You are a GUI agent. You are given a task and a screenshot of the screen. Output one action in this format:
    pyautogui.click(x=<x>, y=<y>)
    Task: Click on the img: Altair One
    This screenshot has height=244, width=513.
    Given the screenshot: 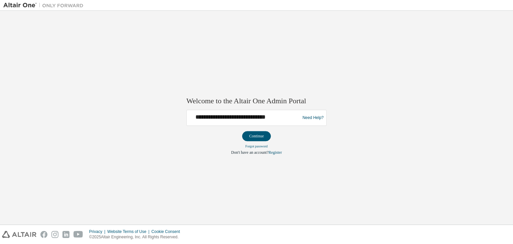 What is the action you would take?
    pyautogui.click(x=45, y=5)
    